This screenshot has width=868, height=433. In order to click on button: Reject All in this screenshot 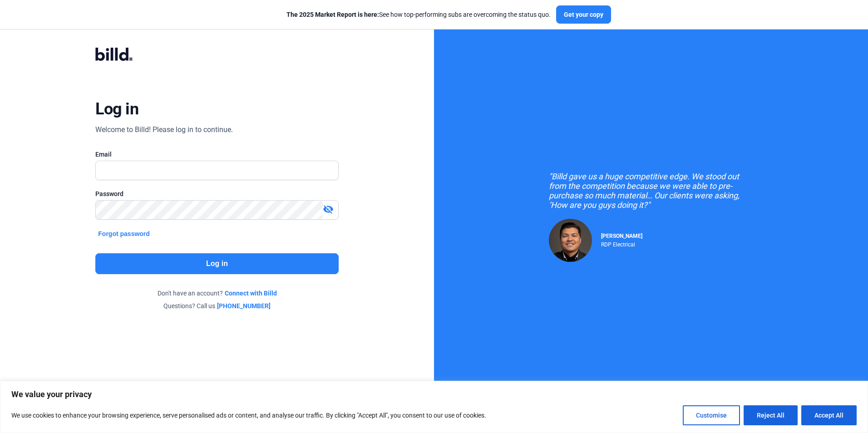, I will do `click(771, 416)`.